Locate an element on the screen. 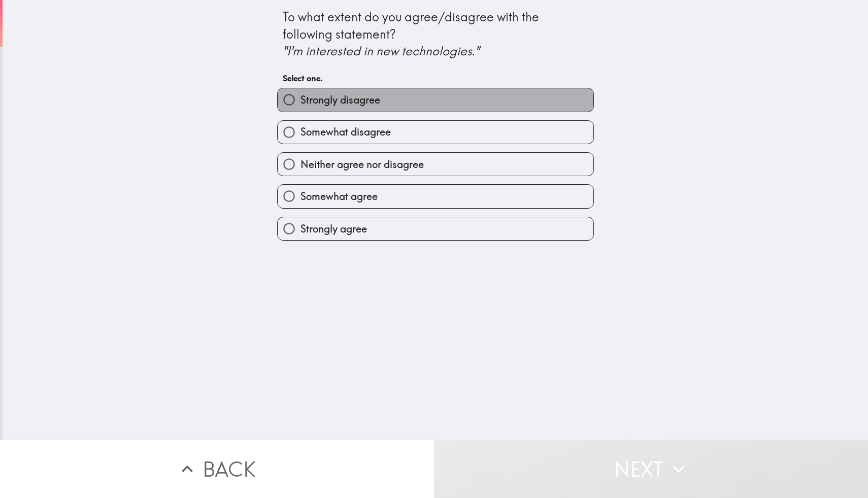 The width and height of the screenshot is (868, 498). button: Neither agree nor disagree is located at coordinates (435, 164).